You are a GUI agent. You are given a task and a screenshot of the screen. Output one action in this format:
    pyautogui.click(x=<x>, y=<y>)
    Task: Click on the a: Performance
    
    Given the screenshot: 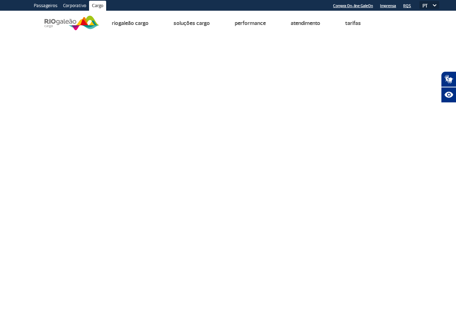 What is the action you would take?
    pyautogui.click(x=250, y=23)
    